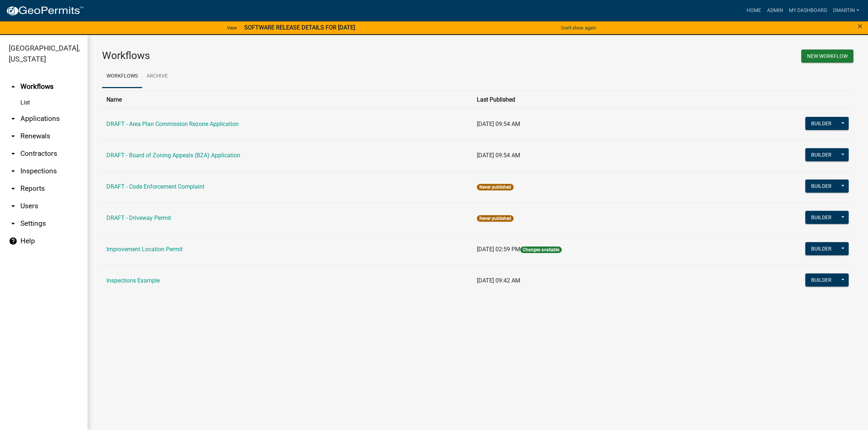 Image resolution: width=868 pixels, height=430 pixels. Describe the element at coordinates (133, 281) in the screenshot. I see `a: Inspections Example` at that location.